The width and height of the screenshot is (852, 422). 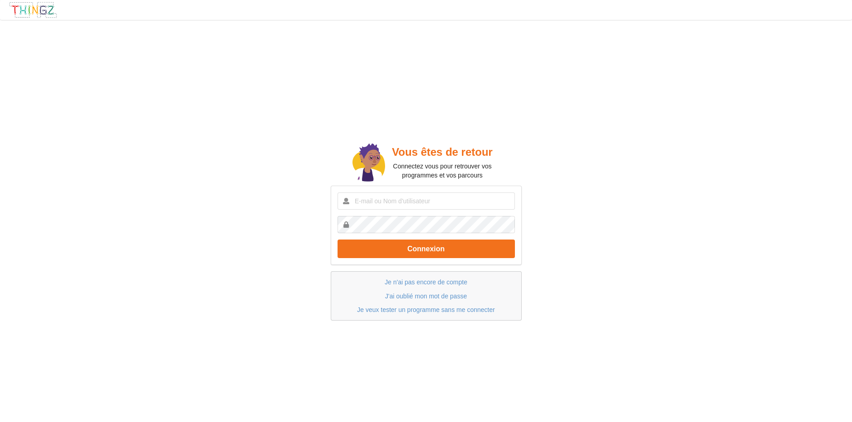 I want to click on button: Connexion, so click(x=426, y=248).